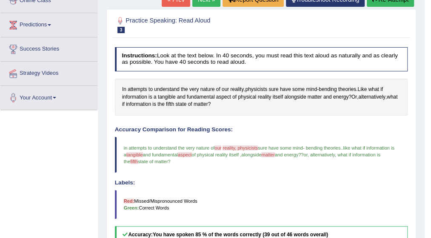 The image size is (431, 238). Describe the element at coordinates (129, 201) in the screenshot. I see `b: Red:` at that location.